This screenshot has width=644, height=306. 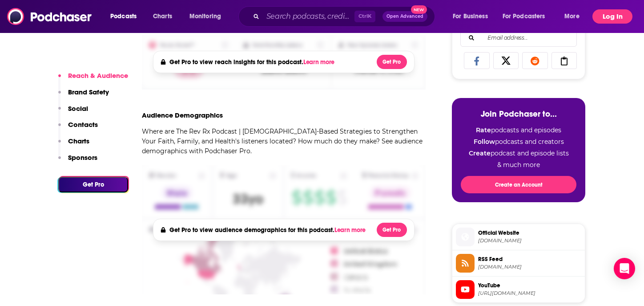 What do you see at coordinates (405, 17) in the screenshot?
I see `span: Open Advanced` at bounding box center [405, 17].